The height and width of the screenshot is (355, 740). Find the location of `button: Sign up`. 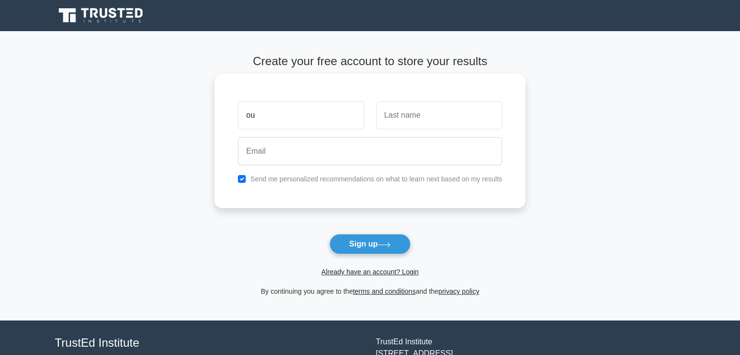

button: Sign up is located at coordinates (370, 244).